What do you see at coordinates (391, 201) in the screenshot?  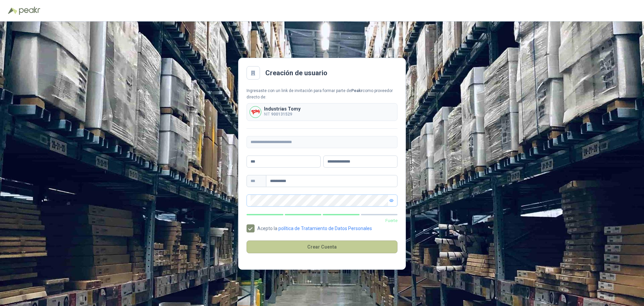 I see `span: eye` at bounding box center [391, 201].